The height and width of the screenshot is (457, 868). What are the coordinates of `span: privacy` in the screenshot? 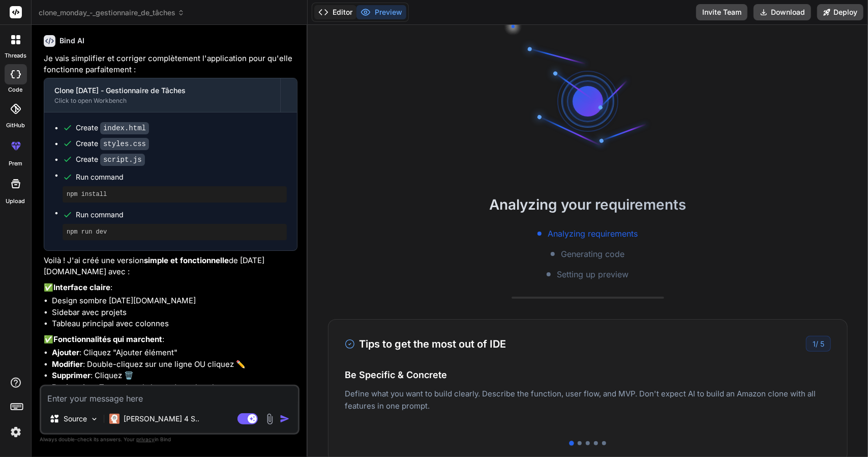 It's located at (145, 439).